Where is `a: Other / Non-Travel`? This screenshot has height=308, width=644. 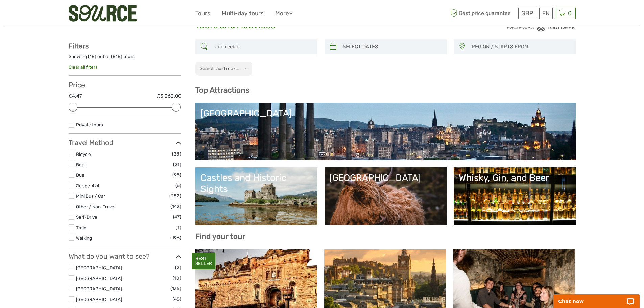 a: Other / Non-Travel is located at coordinates (96, 207).